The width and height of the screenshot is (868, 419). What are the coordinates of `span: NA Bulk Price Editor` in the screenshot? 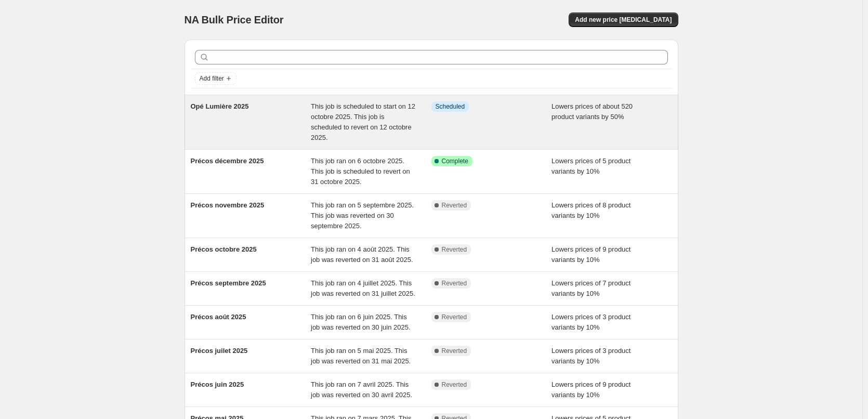 It's located at (234, 20).